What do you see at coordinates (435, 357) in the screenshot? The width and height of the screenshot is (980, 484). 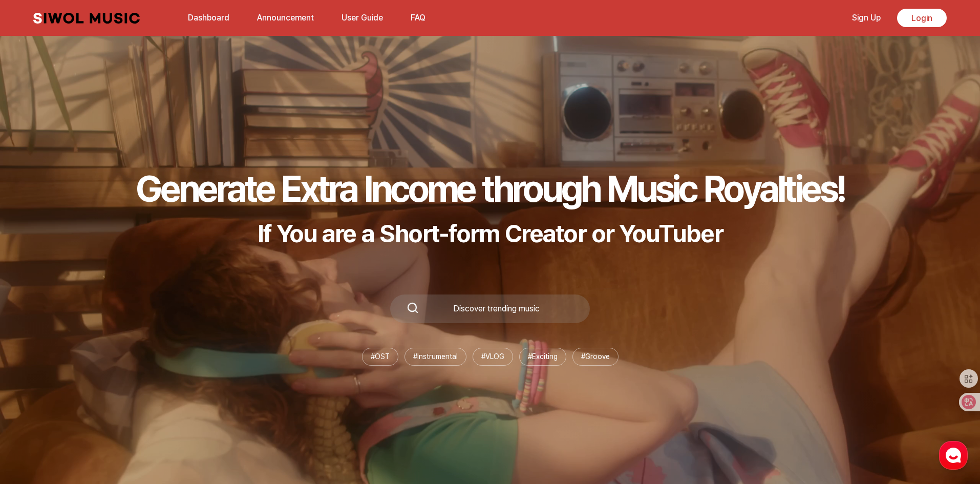 I see `li: # Instrumental` at bounding box center [435, 357].